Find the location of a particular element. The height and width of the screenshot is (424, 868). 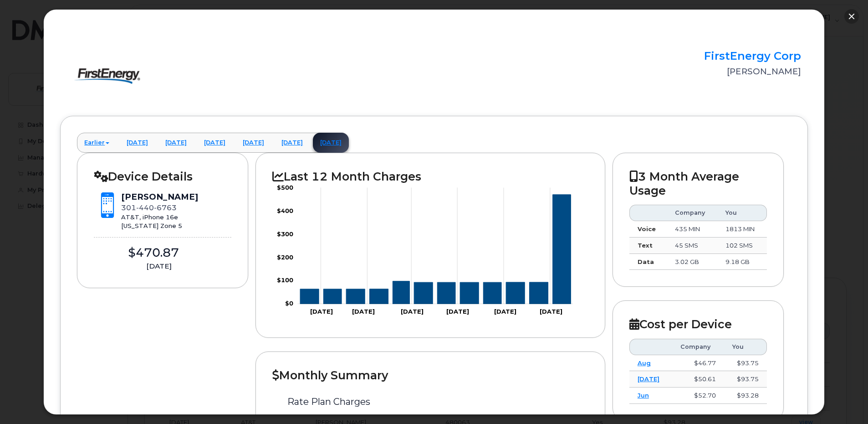

td: $93.28 is located at coordinates (745, 395).